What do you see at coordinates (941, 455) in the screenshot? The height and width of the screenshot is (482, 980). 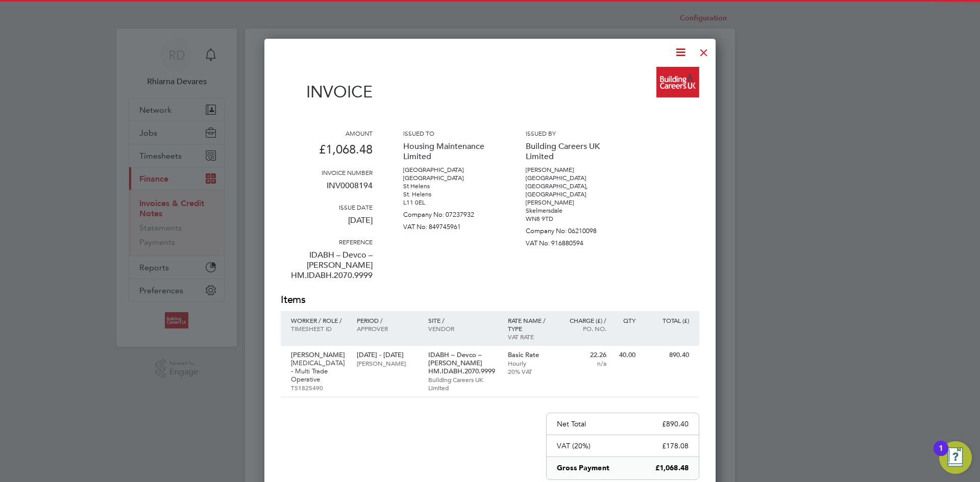 I see `div: 1` at bounding box center [941, 455].